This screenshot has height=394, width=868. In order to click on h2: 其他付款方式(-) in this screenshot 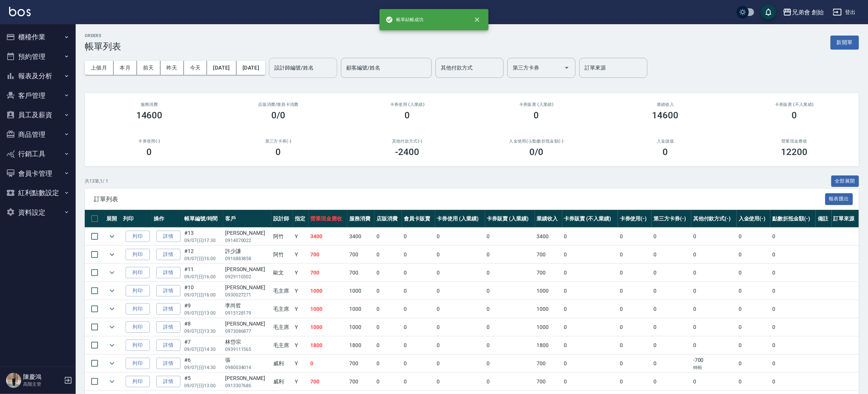, I will do `click(407, 141)`.